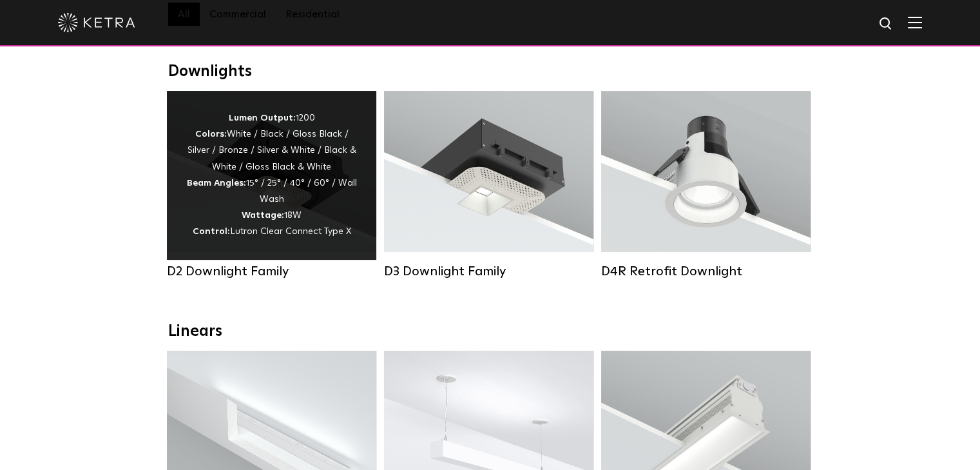 The image size is (980, 470). What do you see at coordinates (211, 231) in the screenshot?
I see `strong: Control:` at bounding box center [211, 231].